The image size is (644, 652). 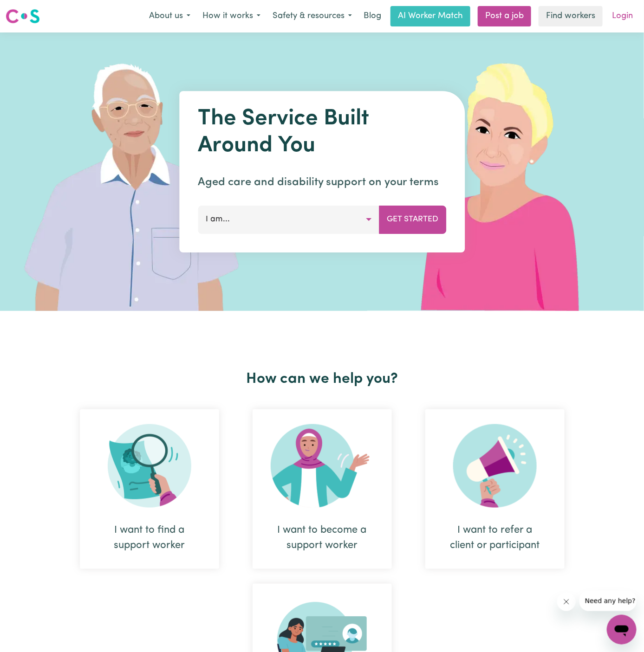 What do you see at coordinates (288, 220) in the screenshot?
I see `button: I am...` at bounding box center [288, 220].